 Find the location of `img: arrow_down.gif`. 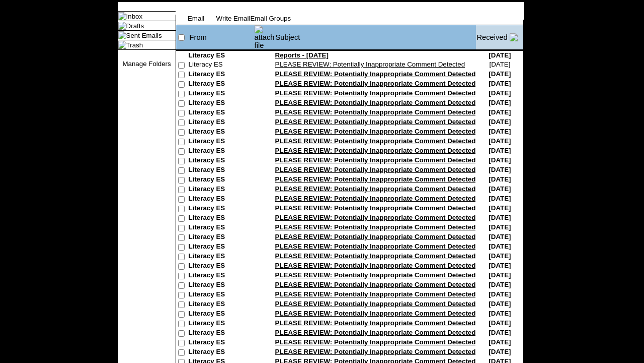

img: arrow_down.gif is located at coordinates (514, 37).